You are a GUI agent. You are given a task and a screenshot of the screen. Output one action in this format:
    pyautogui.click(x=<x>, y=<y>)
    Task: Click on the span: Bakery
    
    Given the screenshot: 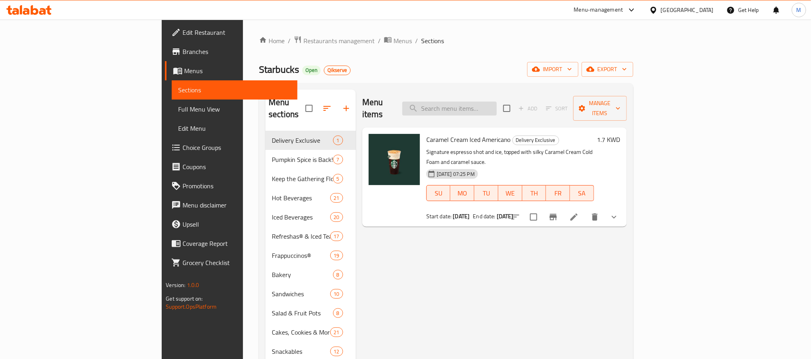 What is the action you would take?
    pyautogui.click(x=302, y=275)
    